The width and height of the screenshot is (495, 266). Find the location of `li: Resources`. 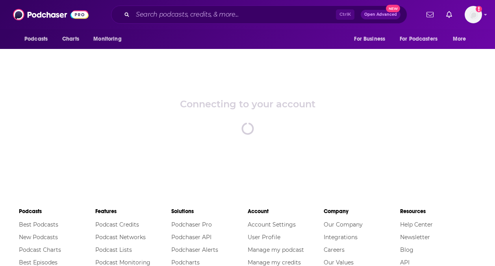

li: Resources is located at coordinates (439, 211).